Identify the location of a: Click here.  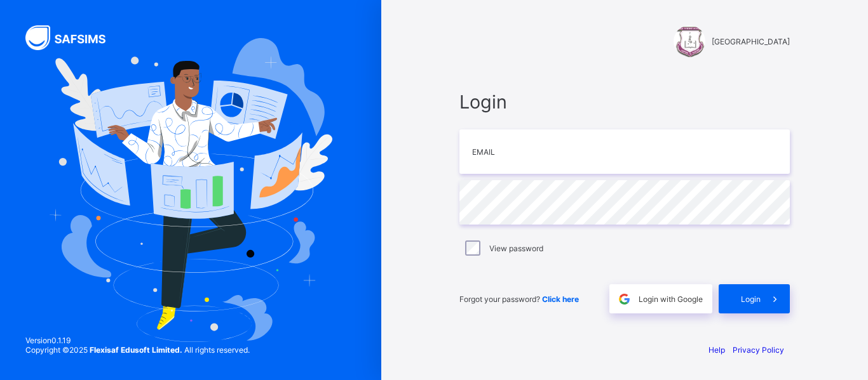
(561, 299).